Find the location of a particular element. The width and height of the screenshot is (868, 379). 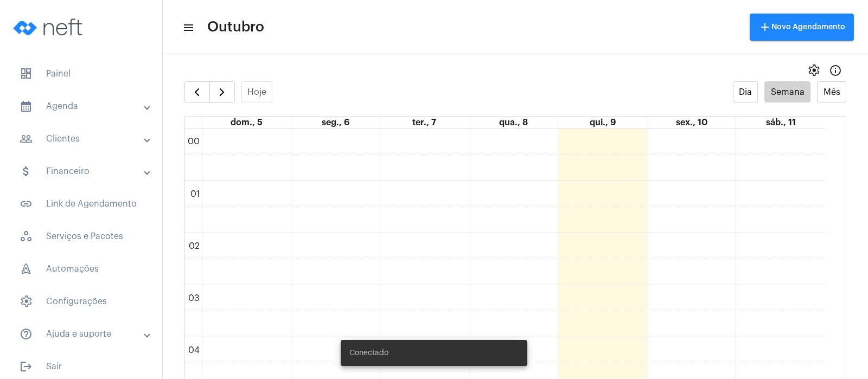

span: settings is located at coordinates (813, 71).